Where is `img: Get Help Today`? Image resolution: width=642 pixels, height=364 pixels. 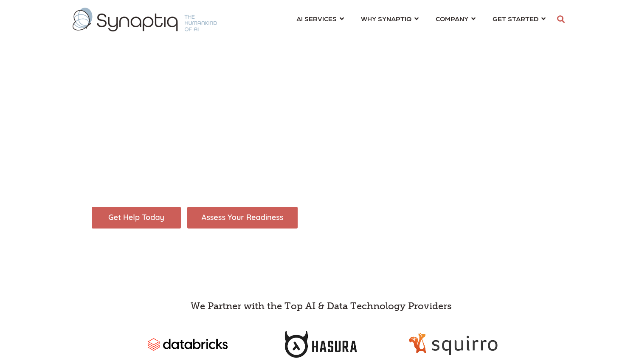 img: Get Help Today is located at coordinates (136, 217).